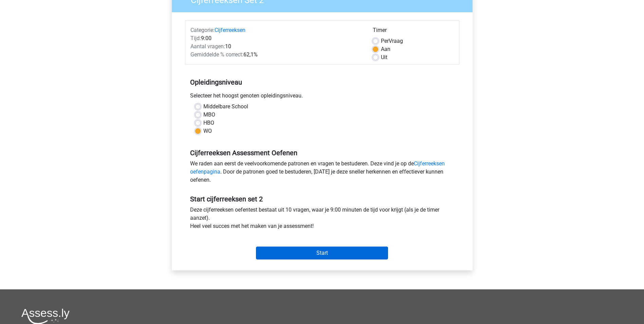  What do you see at coordinates (226, 107) in the screenshot?
I see `label: Middelbare School` at bounding box center [226, 107].